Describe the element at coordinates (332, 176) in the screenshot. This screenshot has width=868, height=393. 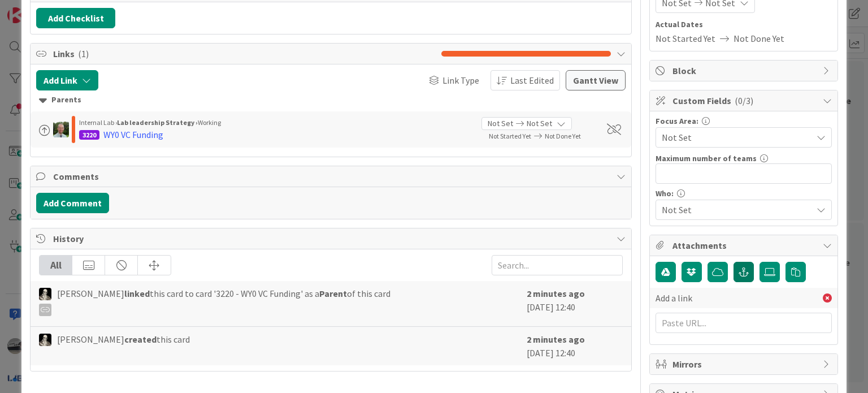
I see `span: Comments` at that location.